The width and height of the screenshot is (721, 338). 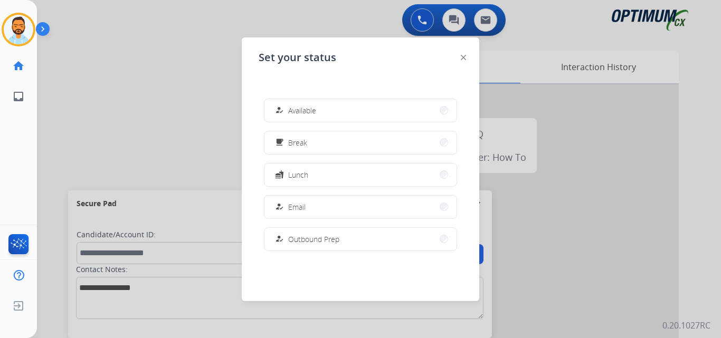 I want to click on mat-icon: fastfood, so click(x=279, y=175).